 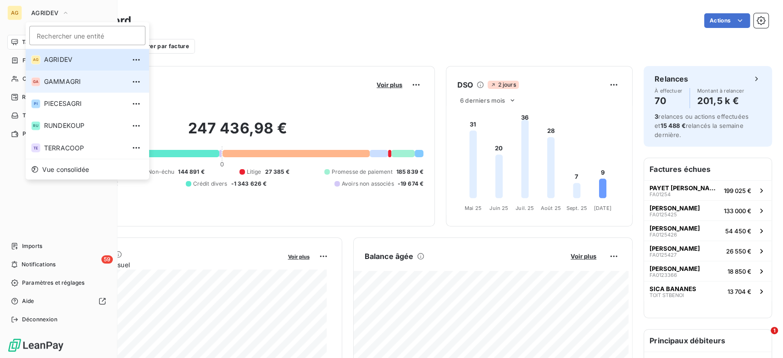 What do you see at coordinates (36, 126) in the screenshot?
I see `div: RU` at bounding box center [36, 126].